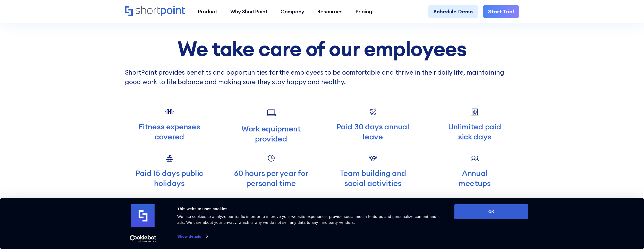  Describe the element at coordinates (474, 131) in the screenshot. I see `p: Unlimited paid sick days` at that location.